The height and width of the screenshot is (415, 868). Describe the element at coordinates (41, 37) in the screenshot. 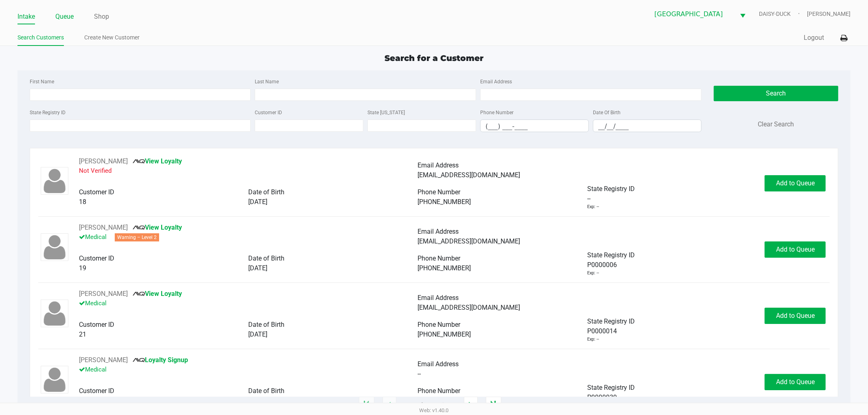

I see `a: Search Customers` at that location.